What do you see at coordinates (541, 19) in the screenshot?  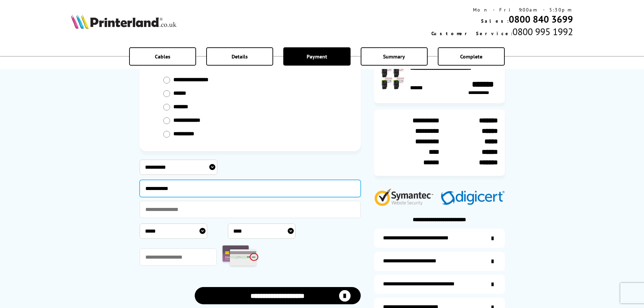 I see `b: 0800 840 3699` at bounding box center [541, 19].